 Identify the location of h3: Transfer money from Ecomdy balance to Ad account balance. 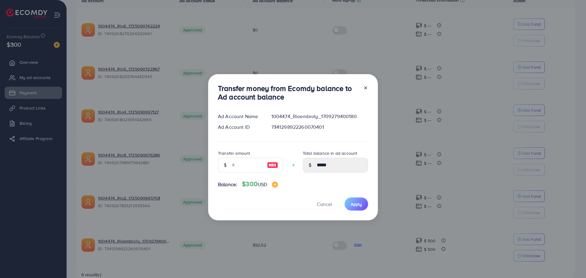
(288, 93).